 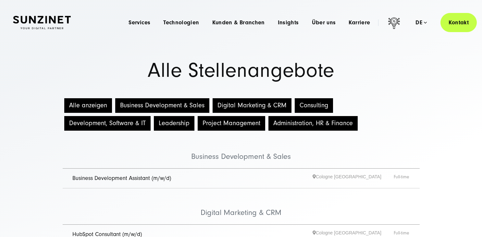 What do you see at coordinates (174, 123) in the screenshot?
I see `button: Leadership` at bounding box center [174, 123].